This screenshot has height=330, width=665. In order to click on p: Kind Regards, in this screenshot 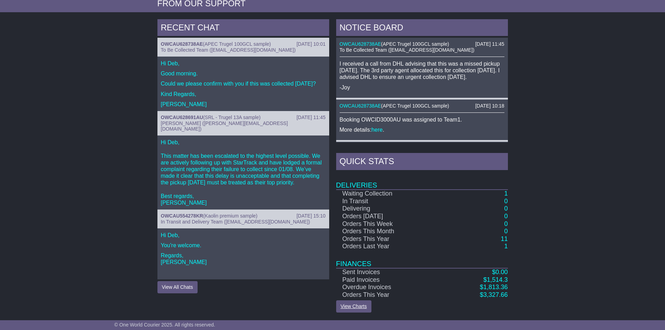, I will do `click(243, 94)`.